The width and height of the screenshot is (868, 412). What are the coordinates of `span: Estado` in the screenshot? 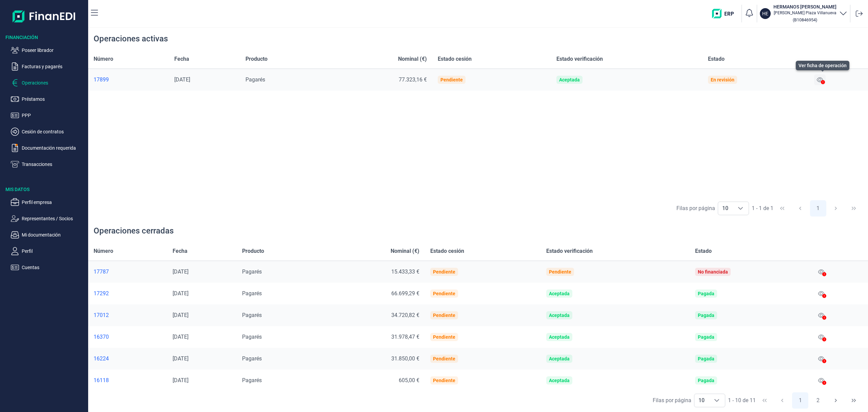 It's located at (716, 59).